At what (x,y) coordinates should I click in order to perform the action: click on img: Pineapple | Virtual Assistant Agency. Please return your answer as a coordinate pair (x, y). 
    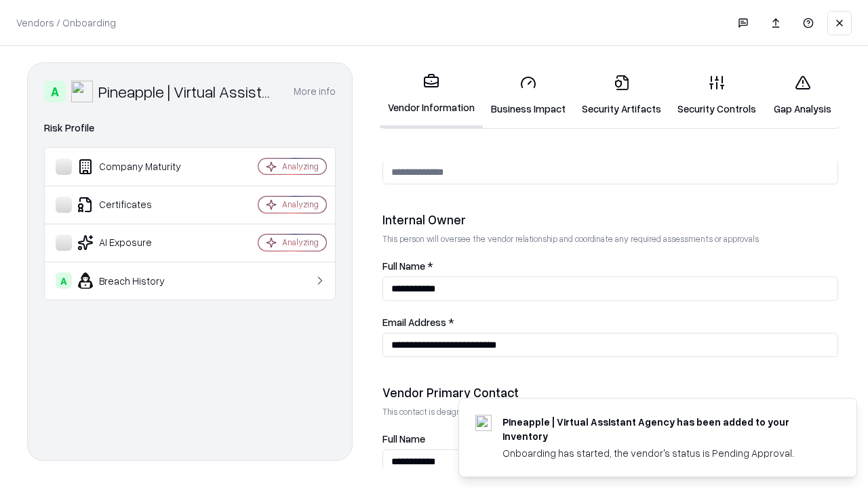
    Looking at the image, I should click on (82, 92).